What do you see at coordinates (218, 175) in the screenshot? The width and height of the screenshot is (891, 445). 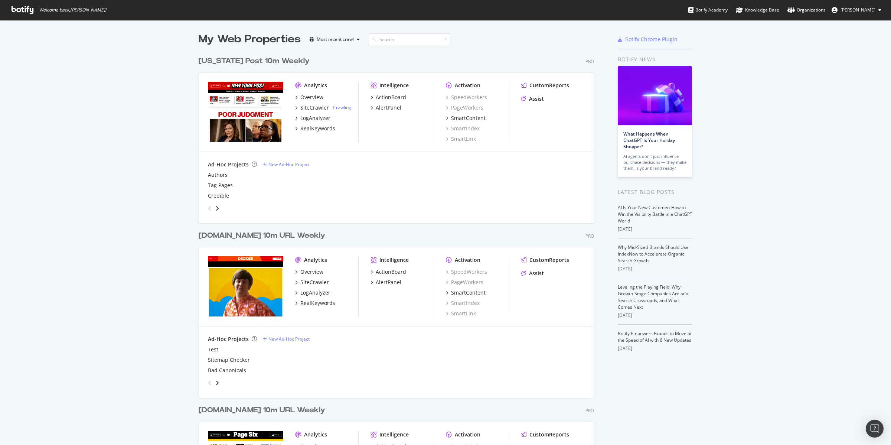 I see `a: Authors` at bounding box center [218, 175].